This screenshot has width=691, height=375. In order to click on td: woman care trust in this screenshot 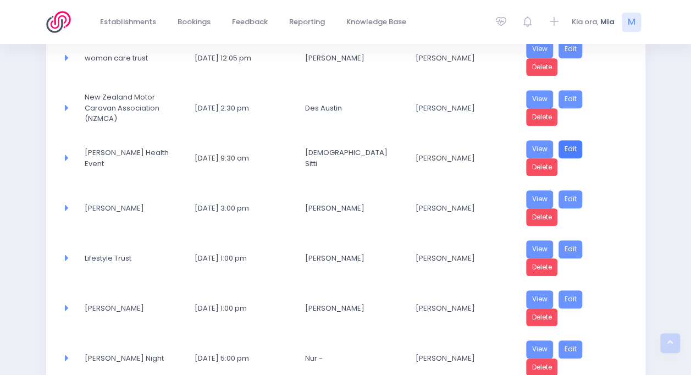, I will do `click(132, 58)`.